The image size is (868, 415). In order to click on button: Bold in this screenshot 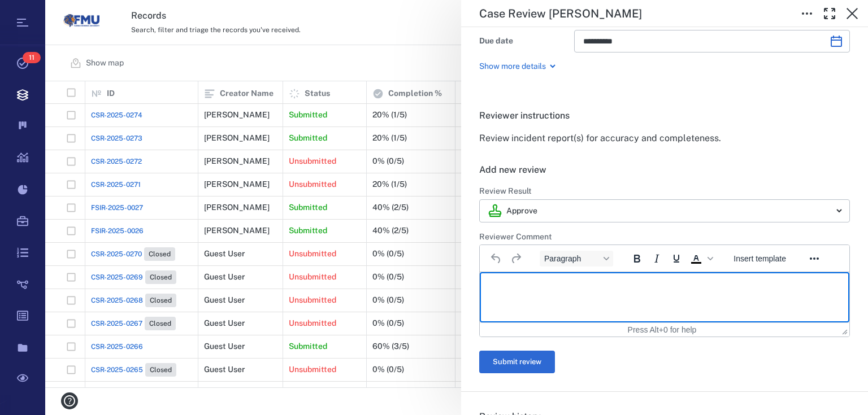, I will do `click(637, 258)`.